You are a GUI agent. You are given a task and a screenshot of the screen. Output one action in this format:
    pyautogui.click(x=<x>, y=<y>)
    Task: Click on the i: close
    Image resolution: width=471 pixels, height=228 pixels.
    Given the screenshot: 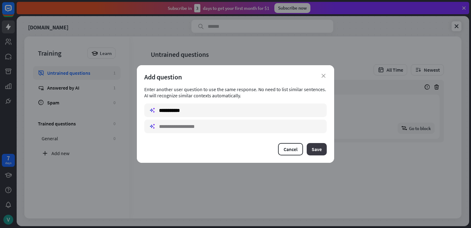 What is the action you would take?
    pyautogui.click(x=323, y=76)
    